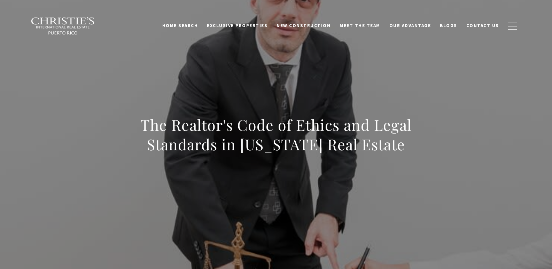  What do you see at coordinates (63, 26) in the screenshot?
I see `img: Christie's International Real Estate black text logo` at bounding box center [63, 26].